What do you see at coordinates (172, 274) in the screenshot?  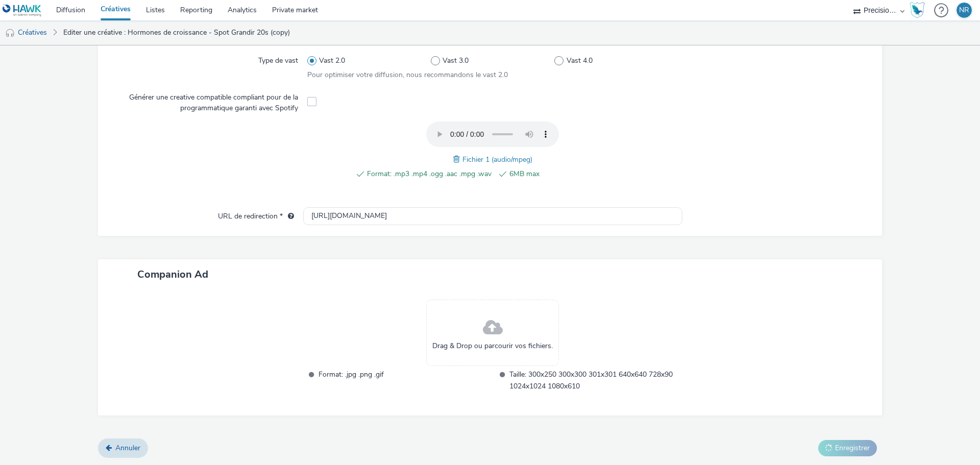 I see `span: Companion Ad` at bounding box center [172, 274].